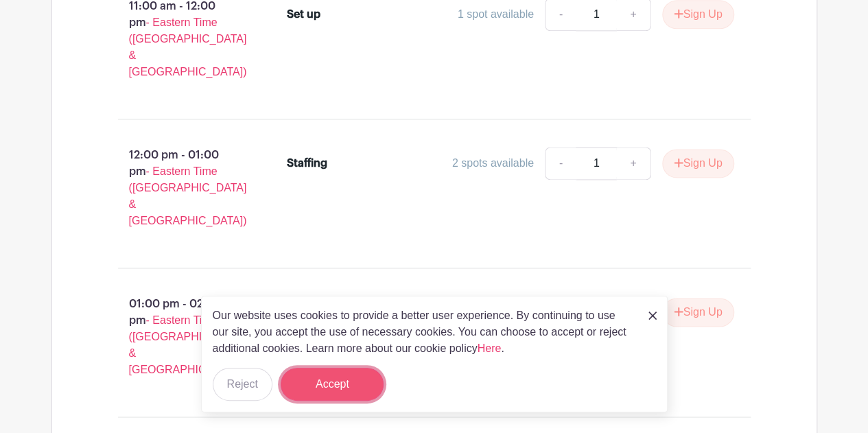 The height and width of the screenshot is (433, 868). I want to click on div: 1 spot available, so click(496, 14).